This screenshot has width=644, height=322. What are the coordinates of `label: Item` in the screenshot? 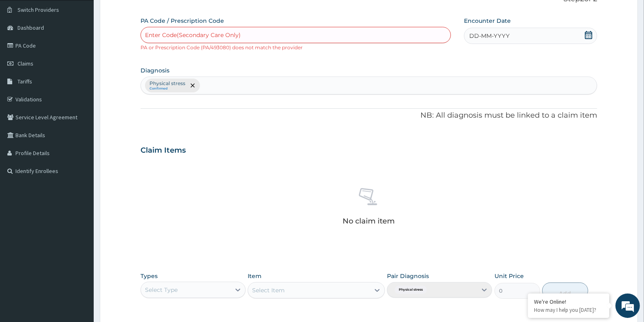 It's located at (255, 276).